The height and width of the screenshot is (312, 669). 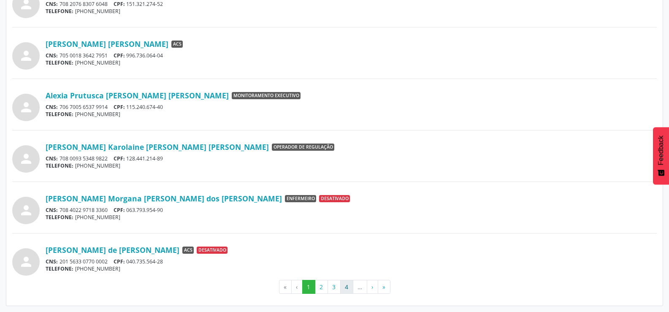 What do you see at coordinates (300, 199) in the screenshot?
I see `span: Enfermeiro` at bounding box center [300, 199].